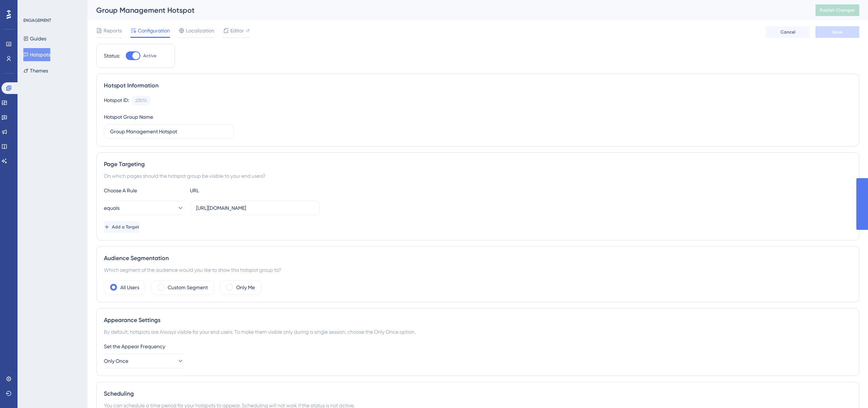 The width and height of the screenshot is (868, 408). I want to click on button: Only Once, so click(145, 361).